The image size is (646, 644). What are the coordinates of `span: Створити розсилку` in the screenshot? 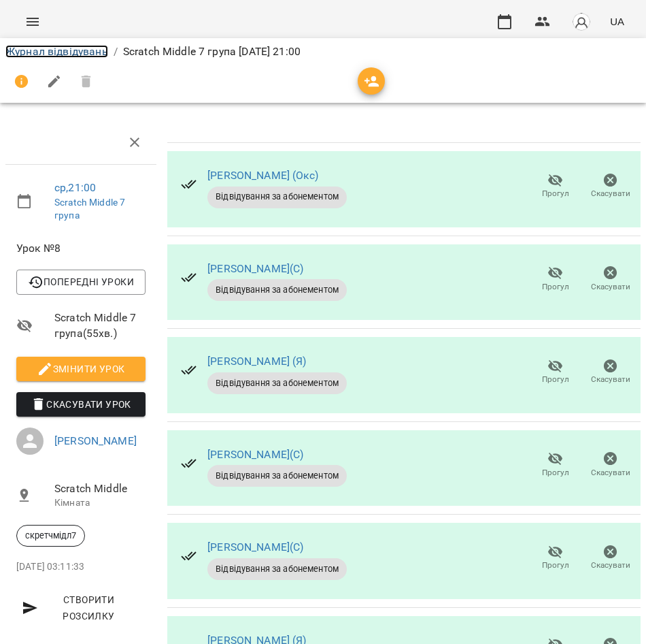 It's located at (81, 608).